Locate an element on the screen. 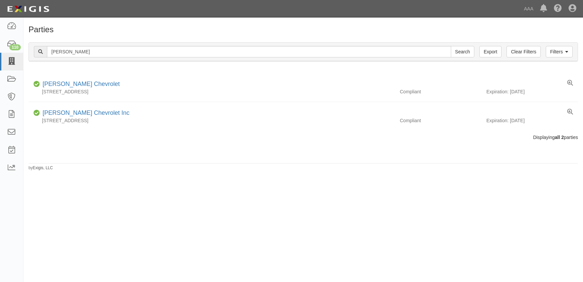 This screenshot has height=282, width=583. img: logo-5460c22ac91f19d4615b14bd174203de0afe785f0fc80cf4dbbc73dc1793850b.png is located at coordinates (28, 9).